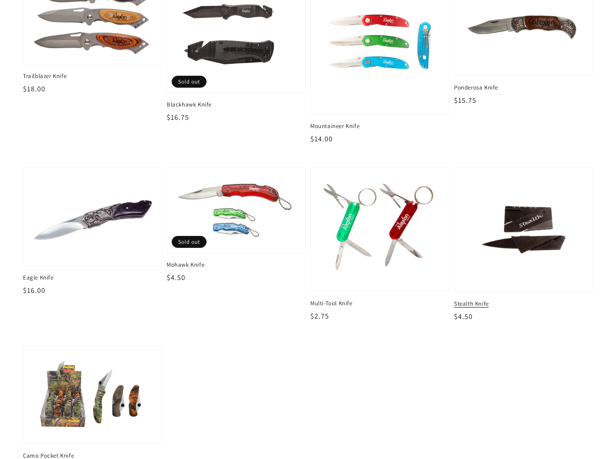  Describe the element at coordinates (524, 245) in the screenshot. I see `a: Stealth Knife Stealth Knife $4.50` at that location.